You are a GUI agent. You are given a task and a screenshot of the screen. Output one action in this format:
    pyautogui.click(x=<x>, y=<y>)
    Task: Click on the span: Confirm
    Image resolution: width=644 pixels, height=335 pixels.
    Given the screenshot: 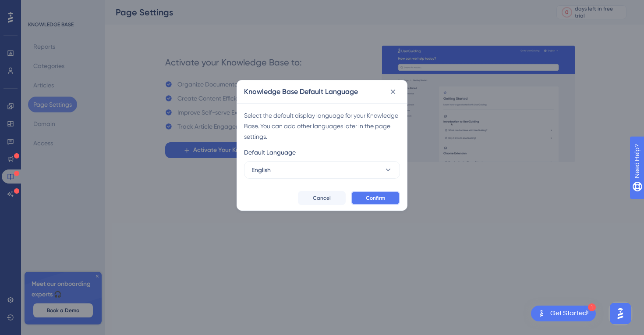 What is the action you would take?
    pyautogui.click(x=375, y=198)
    